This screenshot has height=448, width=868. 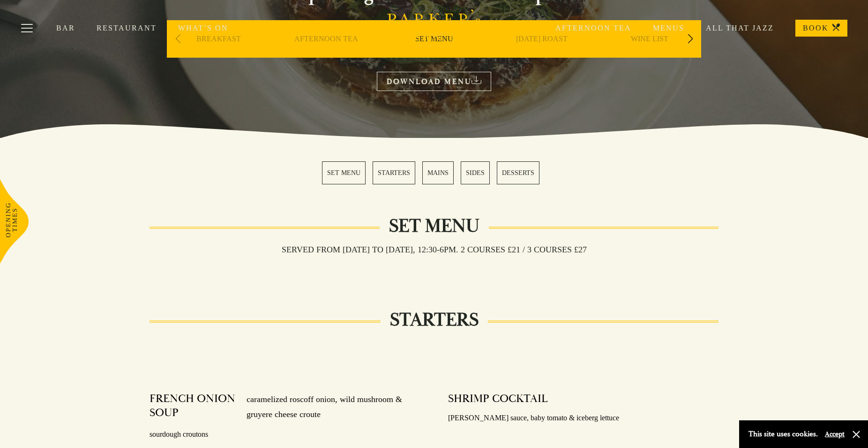 I want to click on a: 2 / 5, so click(x=393, y=172).